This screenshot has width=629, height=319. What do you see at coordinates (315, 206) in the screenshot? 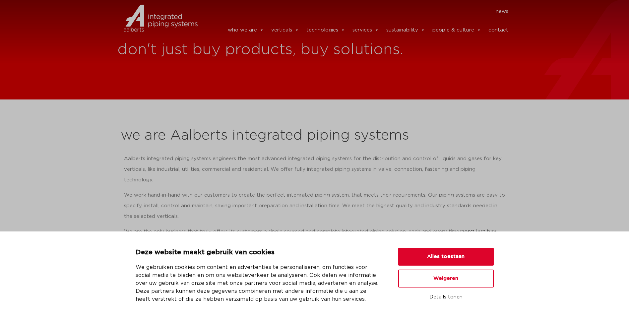
I see `p: We work hand-in-hand with our customers to create the perfect integrated piping system, that meet...` at bounding box center [315, 206].